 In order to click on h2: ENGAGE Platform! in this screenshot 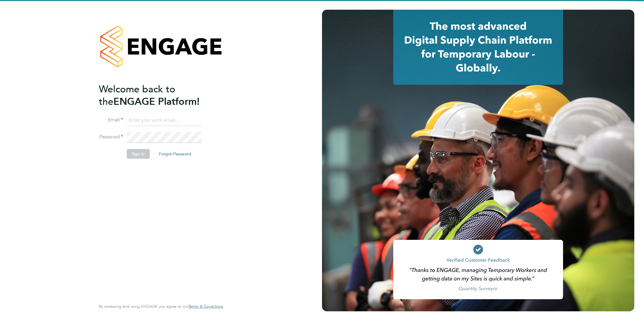, I will do `click(158, 96)`.